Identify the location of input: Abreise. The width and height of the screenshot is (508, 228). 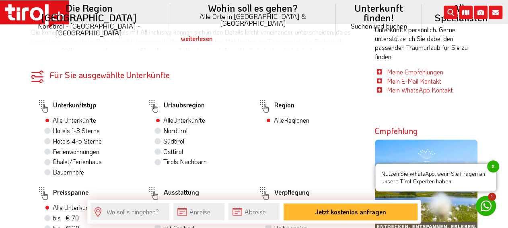
(254, 211).